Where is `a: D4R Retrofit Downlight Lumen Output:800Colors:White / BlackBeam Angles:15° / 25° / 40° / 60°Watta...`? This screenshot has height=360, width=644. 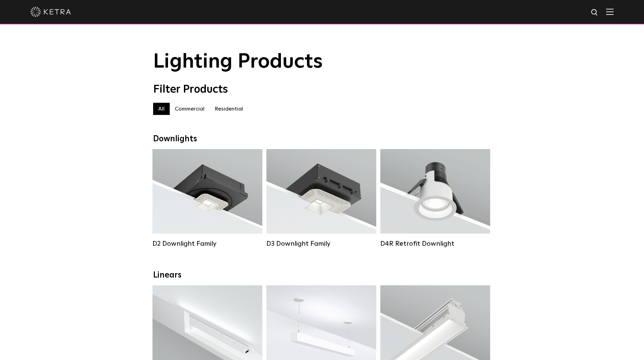
a: D4R Retrofit Downlight Lumen Output:800Colors:White / BlackBeam Angles:15° / 25° / 40° / 60°Watta... is located at coordinates (435, 199).